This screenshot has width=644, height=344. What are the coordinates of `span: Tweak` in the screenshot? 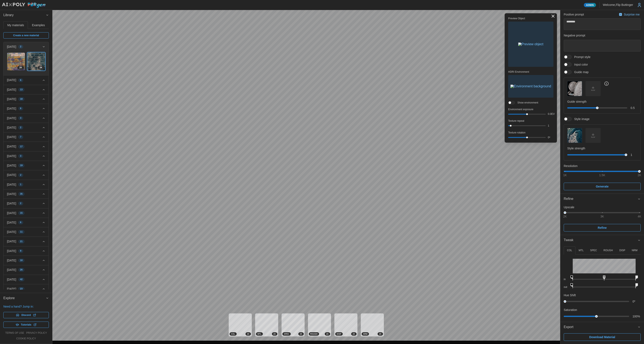 It's located at (601, 241).